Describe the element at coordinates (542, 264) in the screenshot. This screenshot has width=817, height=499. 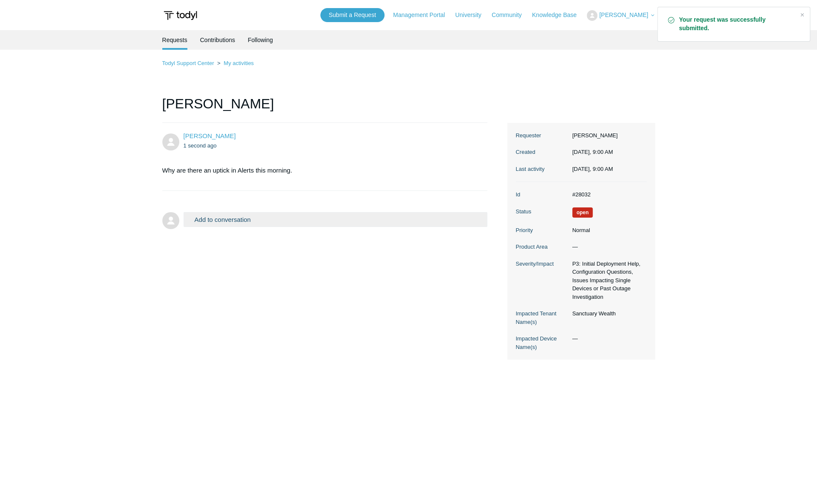
I see `dt: Severity/Impact` at that location.